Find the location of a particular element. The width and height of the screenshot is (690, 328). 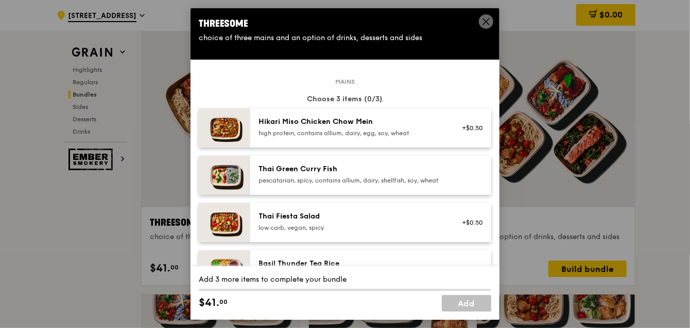

img: daily_normal_HORZ-Basil-Thunder-Tea-Rice.jpg is located at coordinates (224, 270).